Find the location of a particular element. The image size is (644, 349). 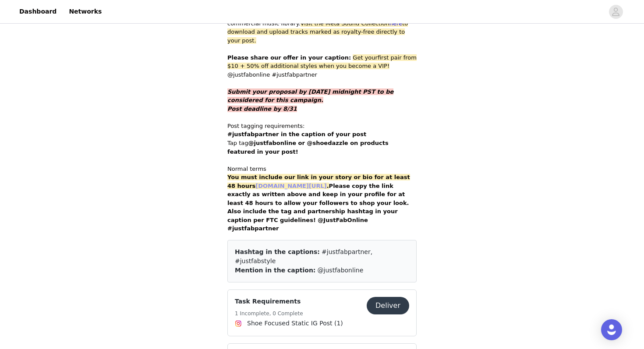

strong: Please share our offer in your caption: is located at coordinates (289, 58).